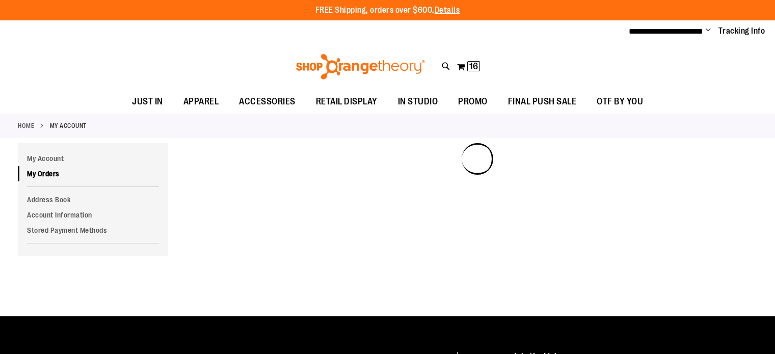  I want to click on span: 16, so click(474, 66).